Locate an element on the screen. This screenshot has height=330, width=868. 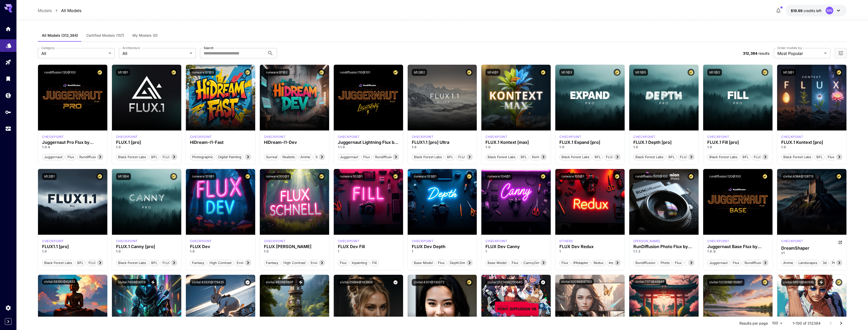
span: Stylized is located at coordinates (322, 158).